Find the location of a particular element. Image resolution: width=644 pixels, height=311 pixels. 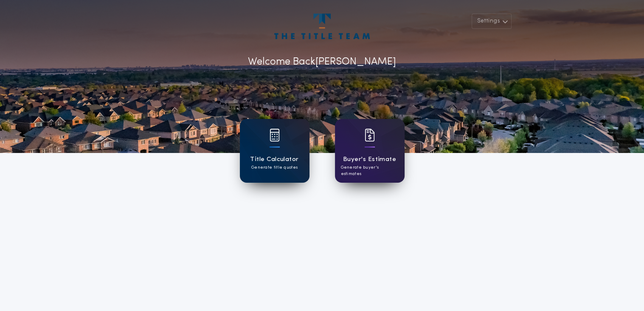

p: Generate title quotes is located at coordinates (274, 167).